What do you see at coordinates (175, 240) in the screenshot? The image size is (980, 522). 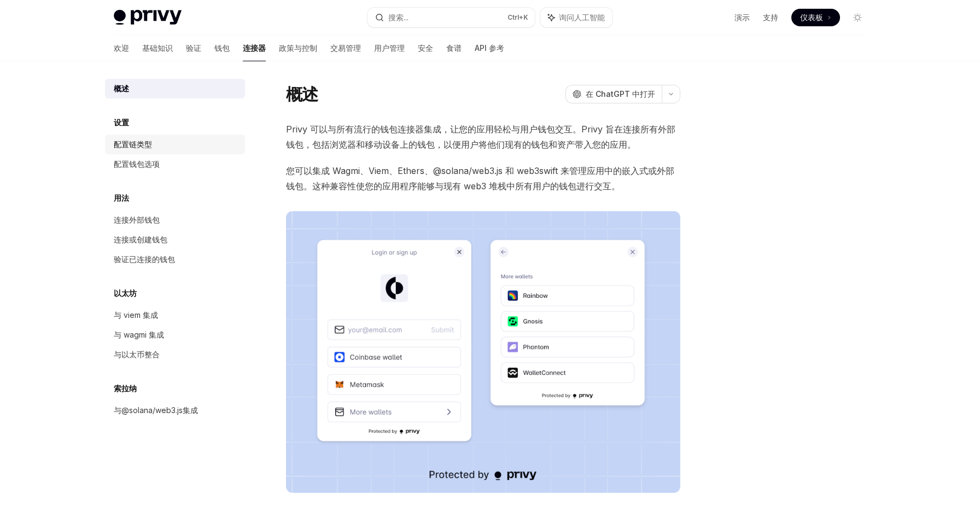 I see `a: 连接或创建钱包` at bounding box center [175, 240].